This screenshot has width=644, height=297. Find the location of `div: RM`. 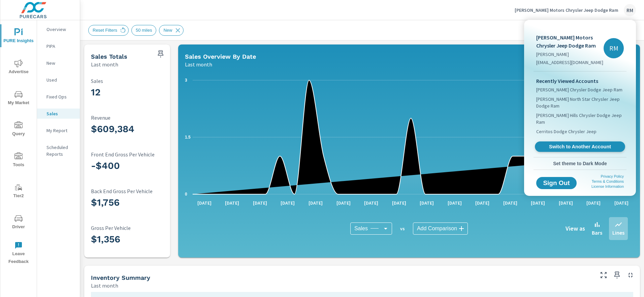

div: RM is located at coordinates (614, 48).